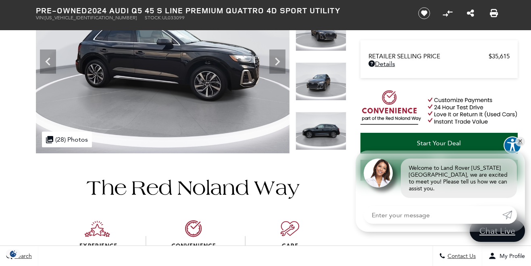 The width and height of the screenshot is (531, 266). What do you see at coordinates (438, 143) in the screenshot?
I see `span: Start Your Deal` at bounding box center [438, 143].